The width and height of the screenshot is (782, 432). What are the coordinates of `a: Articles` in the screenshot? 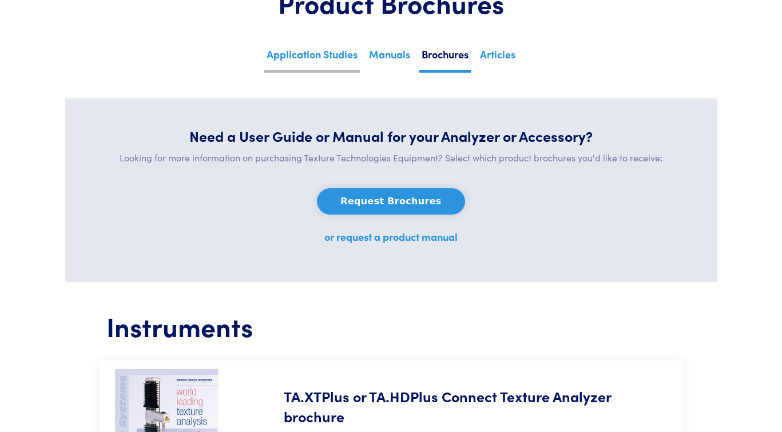 It's located at (497, 57).